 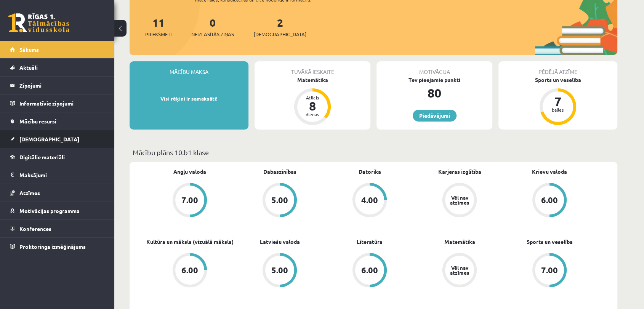 I want to click on legend: Informatīvie ziņojumi, so click(x=62, y=103).